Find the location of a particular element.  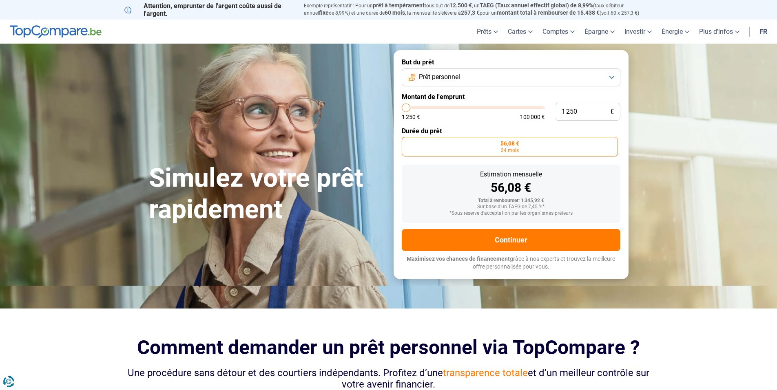

img: TopCompare is located at coordinates (55, 32).